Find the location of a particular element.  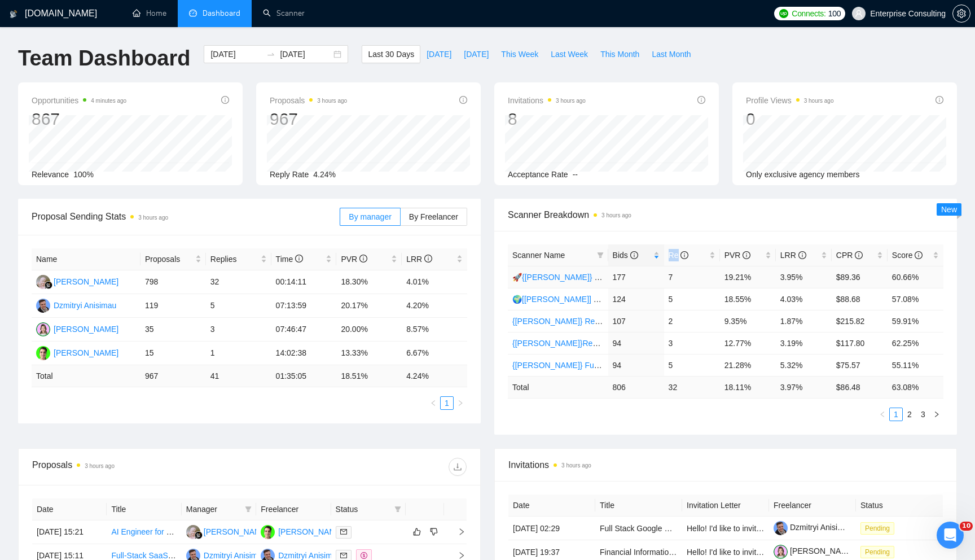

img: gigradar-bm.png is located at coordinates (198, 535).